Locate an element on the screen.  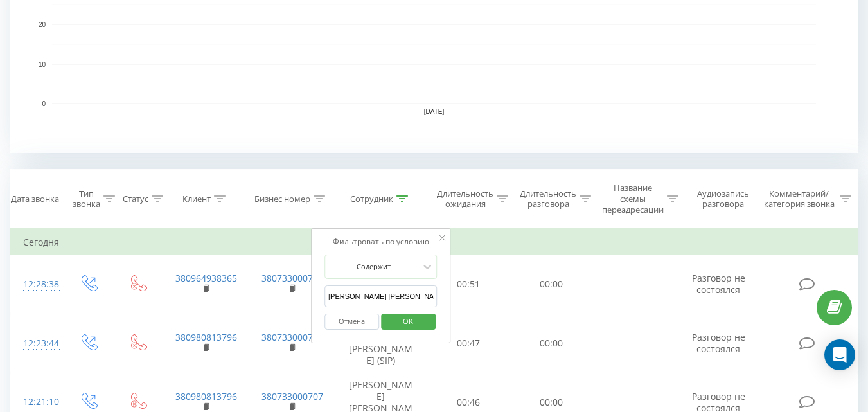
div: Длительность разговора is located at coordinates (548, 199).